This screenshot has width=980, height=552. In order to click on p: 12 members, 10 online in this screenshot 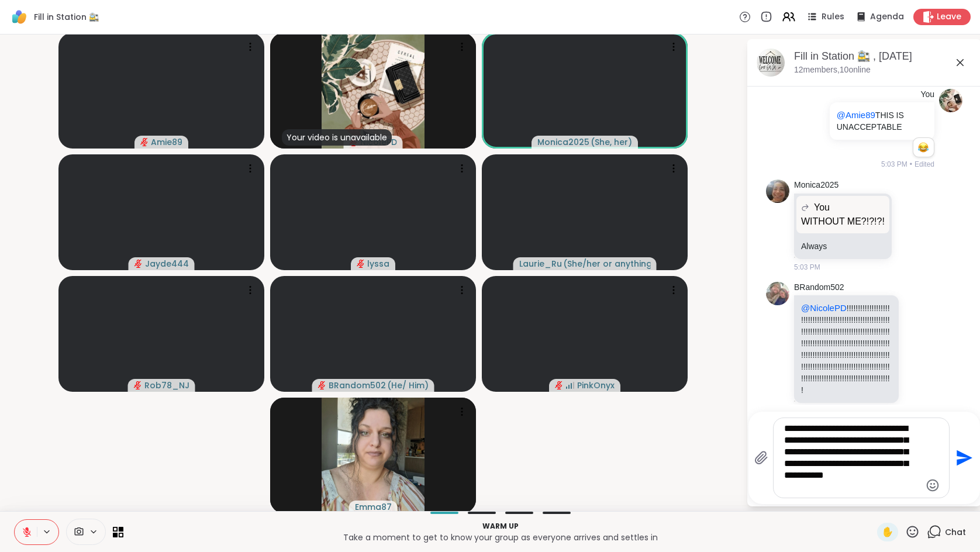, I will do `click(832, 70)`.